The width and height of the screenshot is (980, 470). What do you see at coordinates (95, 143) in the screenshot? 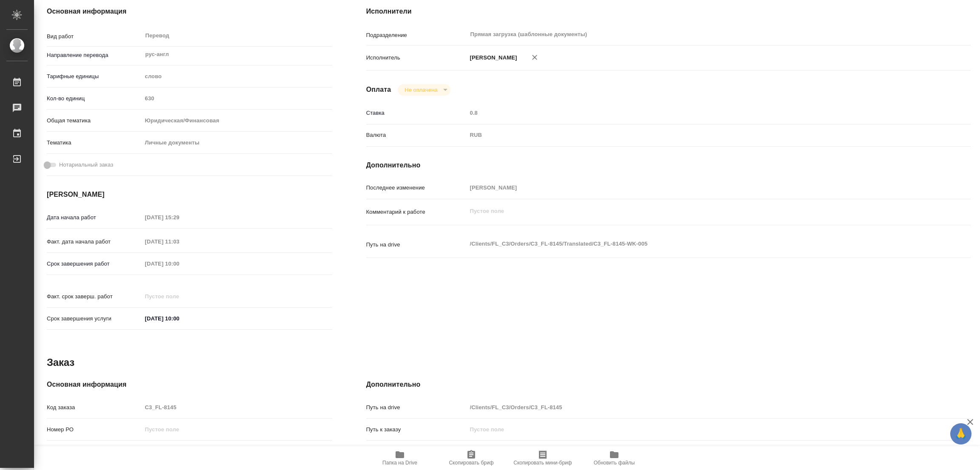
I see `p: Тематика` at bounding box center [95, 143].